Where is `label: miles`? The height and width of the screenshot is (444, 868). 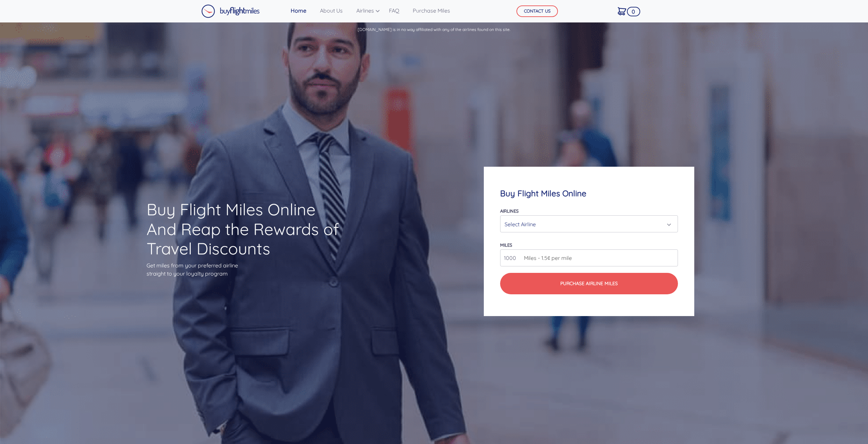
label: miles is located at coordinates (506, 245).